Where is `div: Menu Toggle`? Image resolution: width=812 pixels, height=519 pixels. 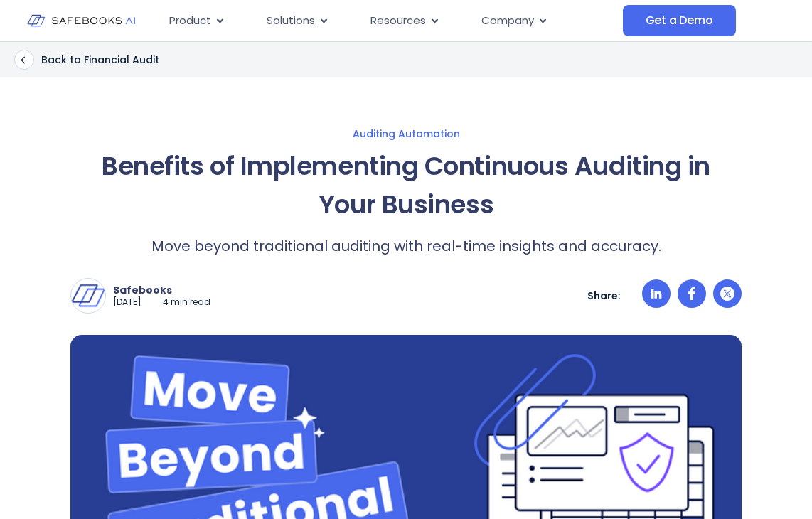 div: Menu Toggle is located at coordinates (390, 21).